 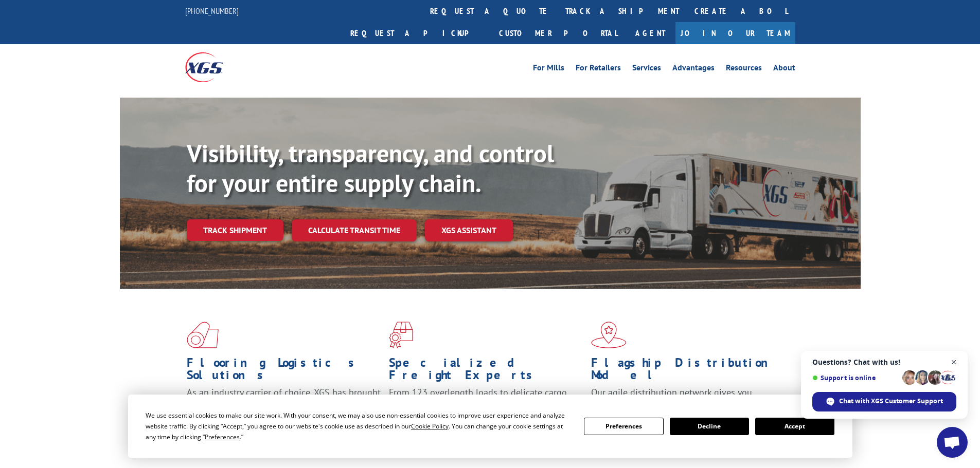 I want to click on span: Questions? Chat with us!, so click(x=884, y=362).